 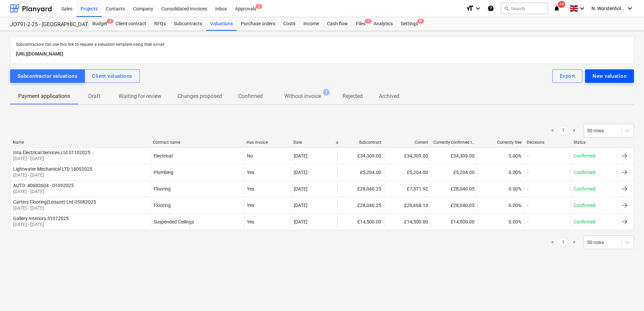 I want to click on button: New valuation, so click(x=609, y=76).